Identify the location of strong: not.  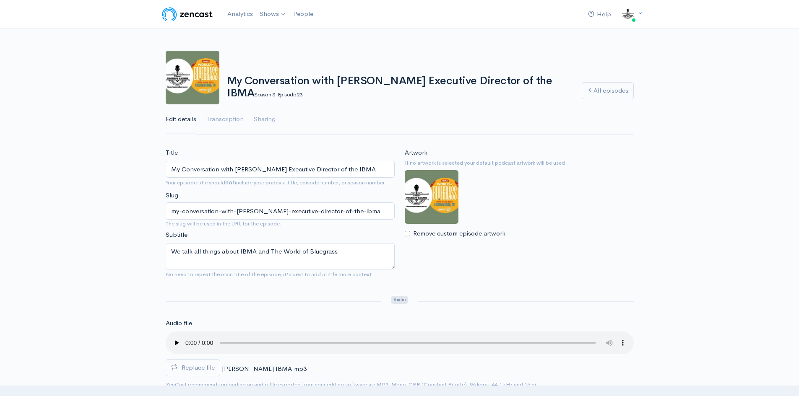
(230, 182).